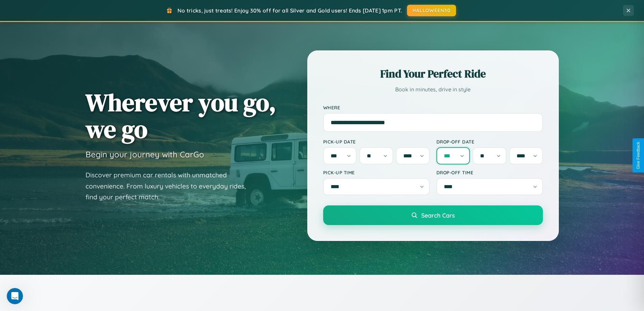  I want to click on h2: Find Your Perfect Ride, so click(433, 74).